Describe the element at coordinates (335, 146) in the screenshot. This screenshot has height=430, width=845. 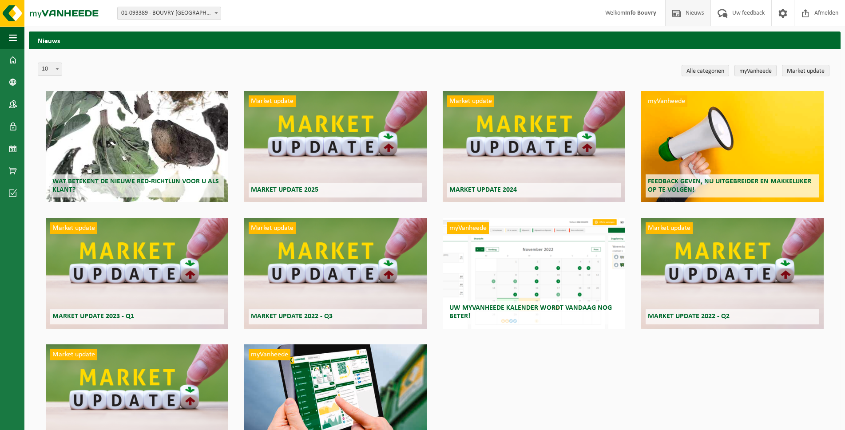
I see `a: Market update Market update 2025` at that location.